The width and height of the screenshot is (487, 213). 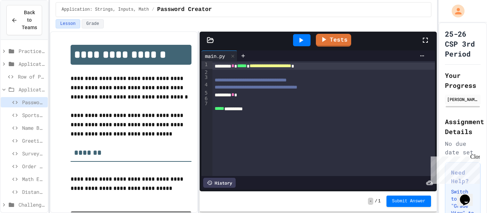 What do you see at coordinates (219, 183) in the screenshot?
I see `div: History` at bounding box center [219, 183].